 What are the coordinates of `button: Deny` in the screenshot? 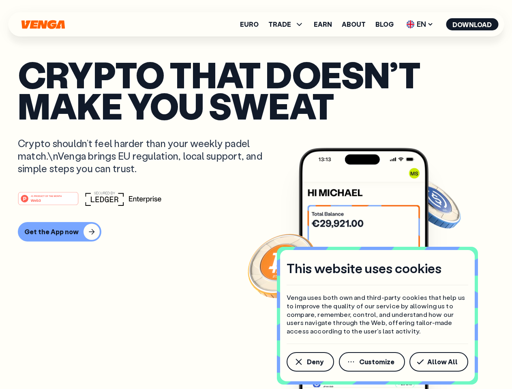 It's located at (310, 362).